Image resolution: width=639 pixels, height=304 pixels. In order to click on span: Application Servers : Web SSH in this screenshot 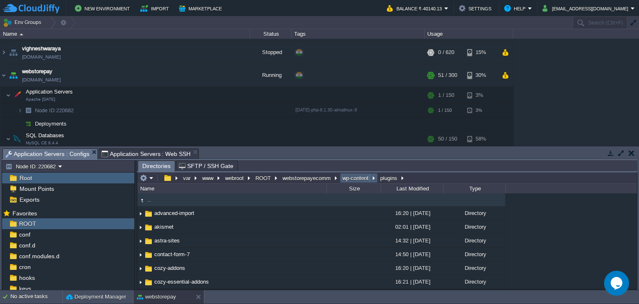, I will do `click(146, 154)`.